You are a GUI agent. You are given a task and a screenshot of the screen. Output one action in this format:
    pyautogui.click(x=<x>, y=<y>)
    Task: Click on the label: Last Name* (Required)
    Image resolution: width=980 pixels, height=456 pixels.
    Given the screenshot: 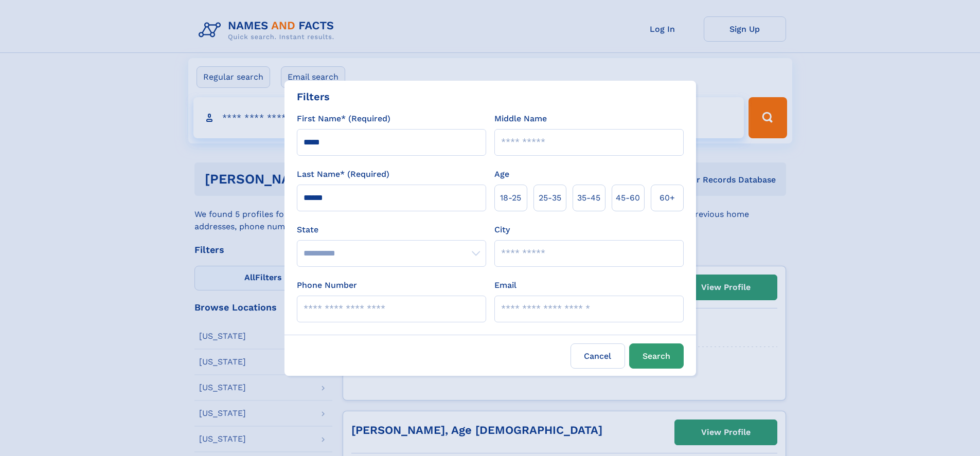 What is the action you would take?
    pyautogui.click(x=343, y=174)
    